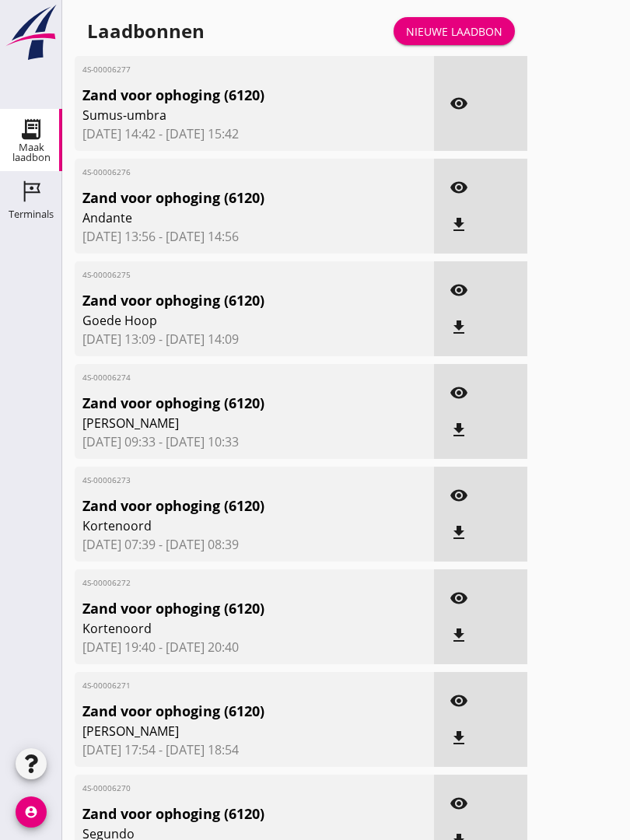 The image size is (630, 840). Describe the element at coordinates (226, 480) in the screenshot. I see `span: 4S-00006273` at that location.